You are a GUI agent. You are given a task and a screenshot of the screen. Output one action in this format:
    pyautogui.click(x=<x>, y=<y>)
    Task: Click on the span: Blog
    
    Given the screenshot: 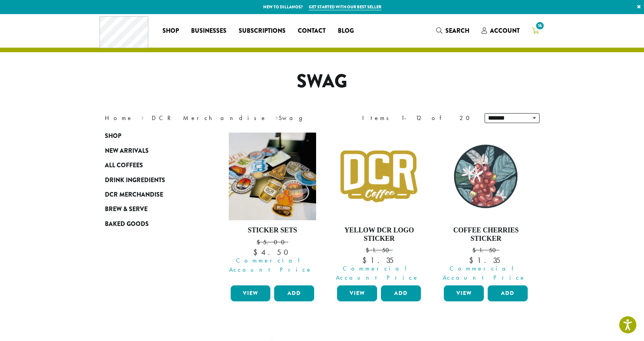 What is the action you would take?
    pyautogui.click(x=346, y=31)
    